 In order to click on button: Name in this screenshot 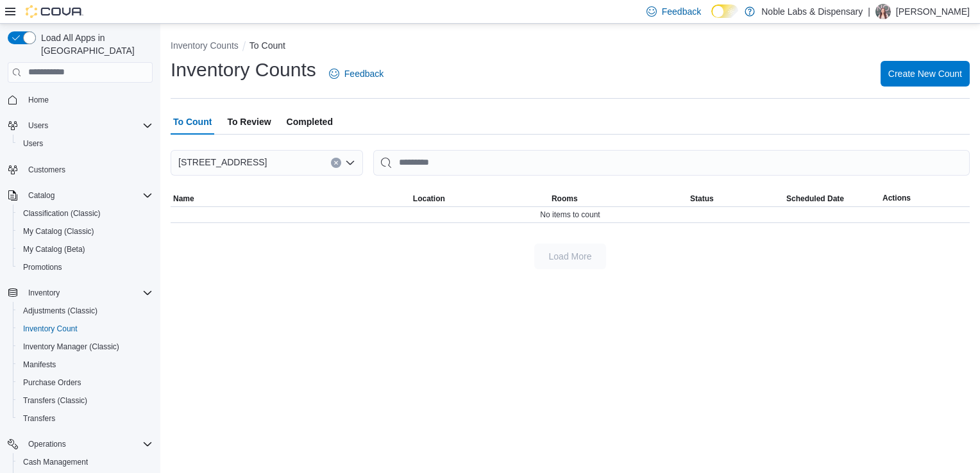, I will do `click(291, 199)`.